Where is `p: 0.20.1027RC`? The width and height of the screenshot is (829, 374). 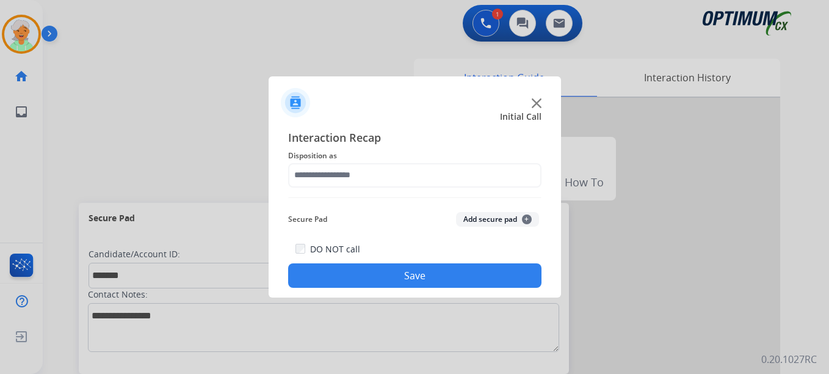 p: 0.20.1027RC is located at coordinates (789, 359).